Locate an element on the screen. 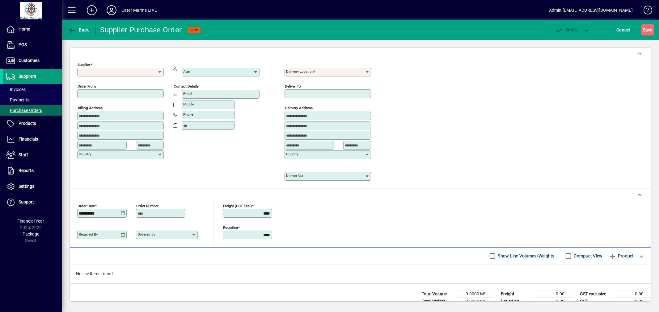 The height and width of the screenshot is (312, 659). span: Package is located at coordinates (31, 234).